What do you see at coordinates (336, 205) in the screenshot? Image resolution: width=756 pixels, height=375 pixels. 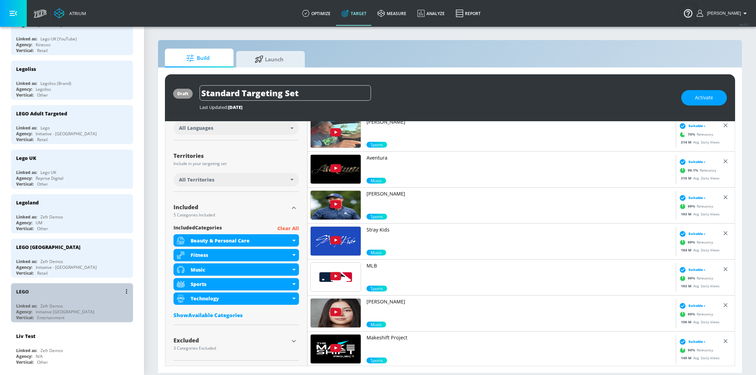 I see `img: UUCxF55adGXOscJ3L8qdKnrQ` at bounding box center [336, 205].